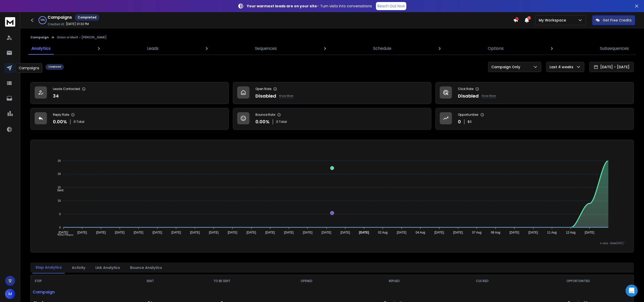 This screenshot has height=302, width=644. Describe the element at coordinates (41, 48) in the screenshot. I see `p: Analytics` at that location.